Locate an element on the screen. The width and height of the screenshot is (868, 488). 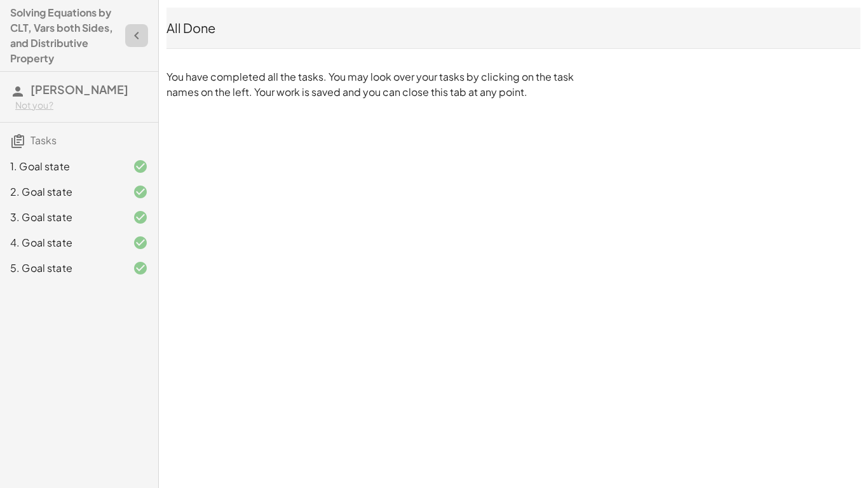
div: All Done is located at coordinates (513, 28).